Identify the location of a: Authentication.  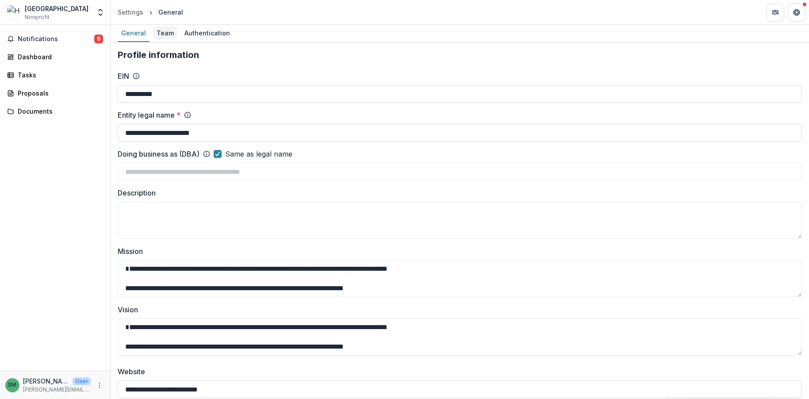
(207, 33).